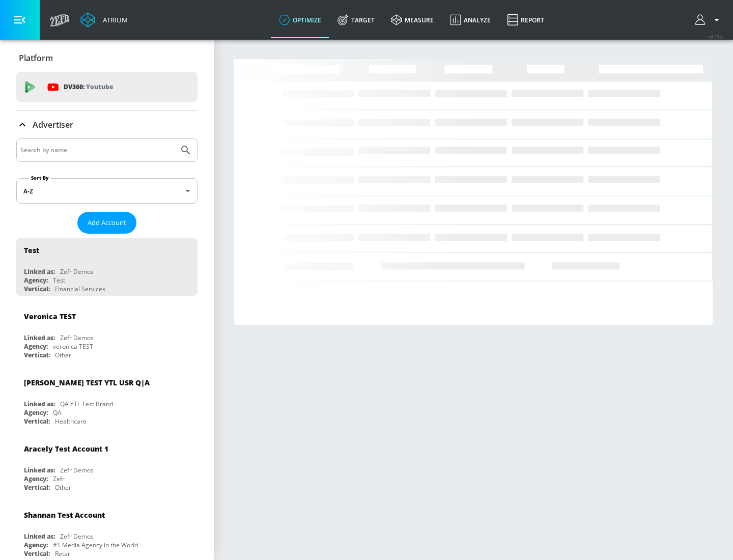 The width and height of the screenshot is (733, 560). What do you see at coordinates (106, 465) in the screenshot?
I see `div: Aracely Test Account 1Linked as:Zefr DemosAgency:ZefrVertical:Other` at bounding box center [106, 465].